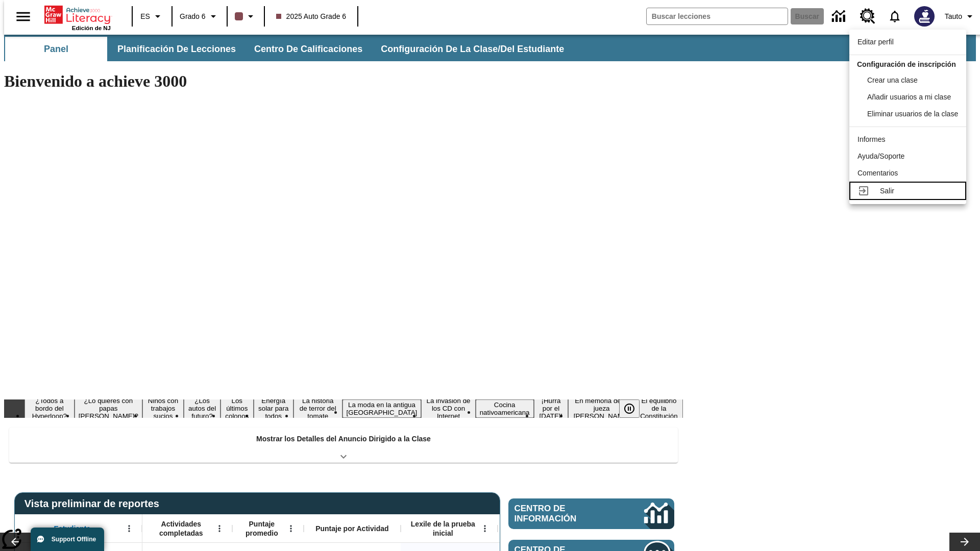  I want to click on span: Configuración de inscripción, so click(907, 64).